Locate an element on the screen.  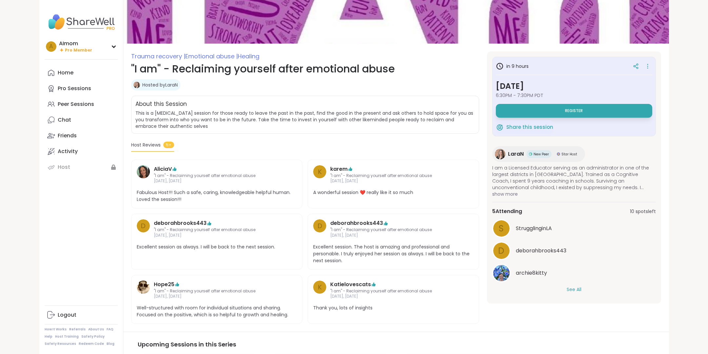
a: Safety Resources is located at coordinates (60, 344).